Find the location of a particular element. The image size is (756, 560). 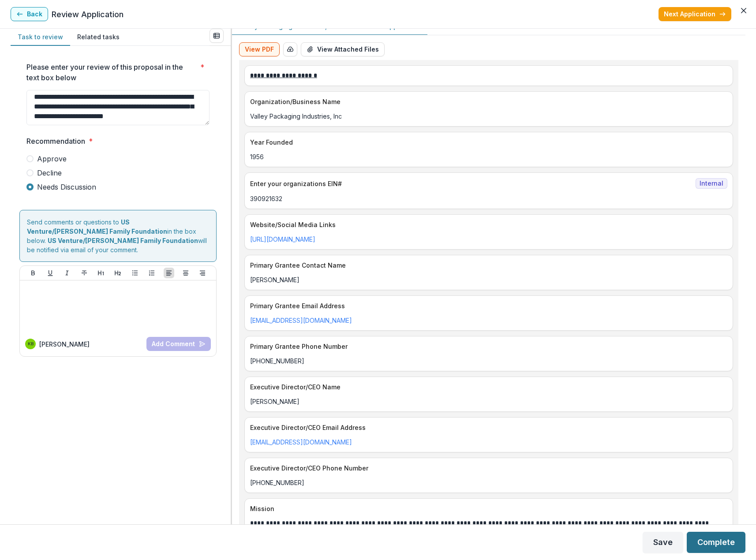

button: Align Center is located at coordinates (185, 273).